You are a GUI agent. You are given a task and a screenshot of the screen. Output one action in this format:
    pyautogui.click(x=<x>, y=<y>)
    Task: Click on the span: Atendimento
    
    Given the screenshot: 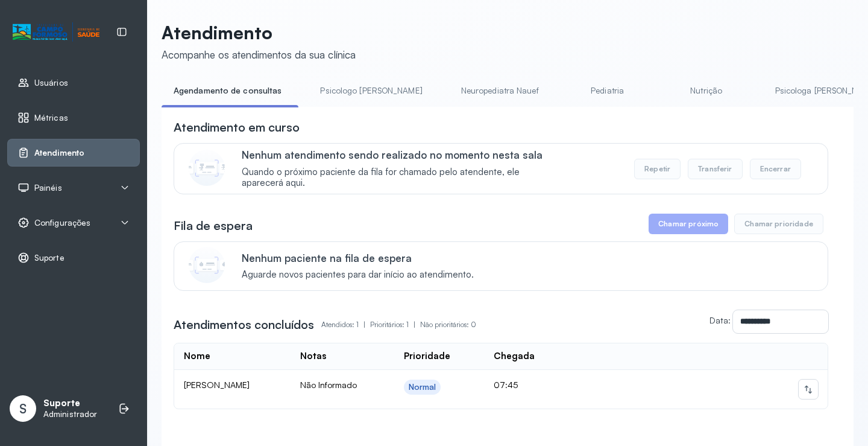 What is the action you would take?
    pyautogui.click(x=59, y=153)
    